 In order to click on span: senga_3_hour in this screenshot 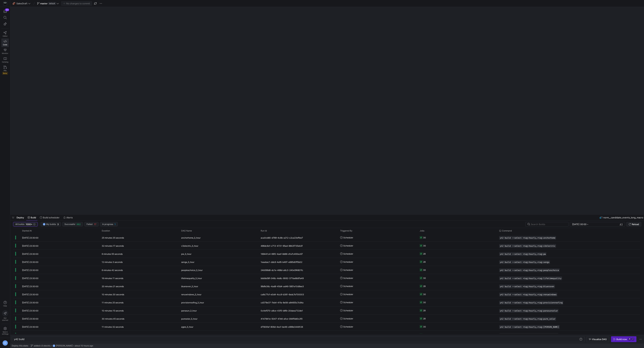, I will do `click(188, 262)`.